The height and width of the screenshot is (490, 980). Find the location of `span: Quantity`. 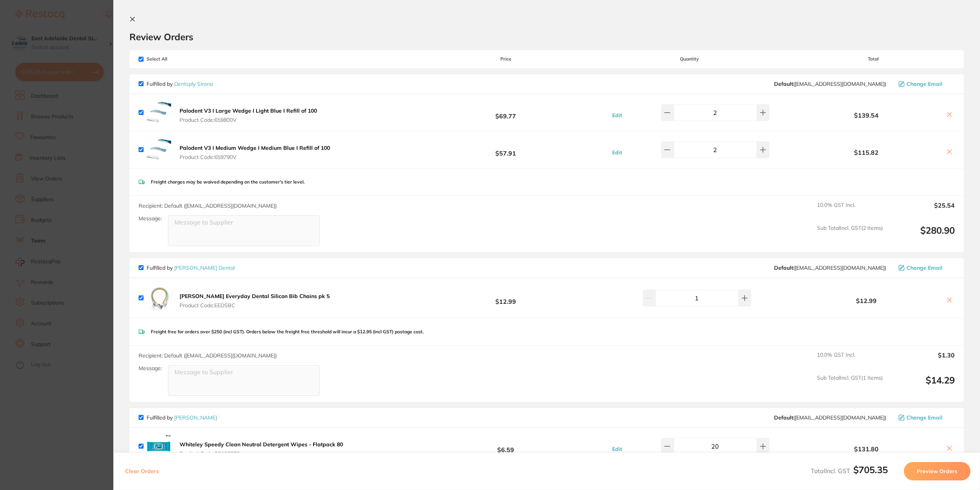

span: Quantity is located at coordinates (689, 59).